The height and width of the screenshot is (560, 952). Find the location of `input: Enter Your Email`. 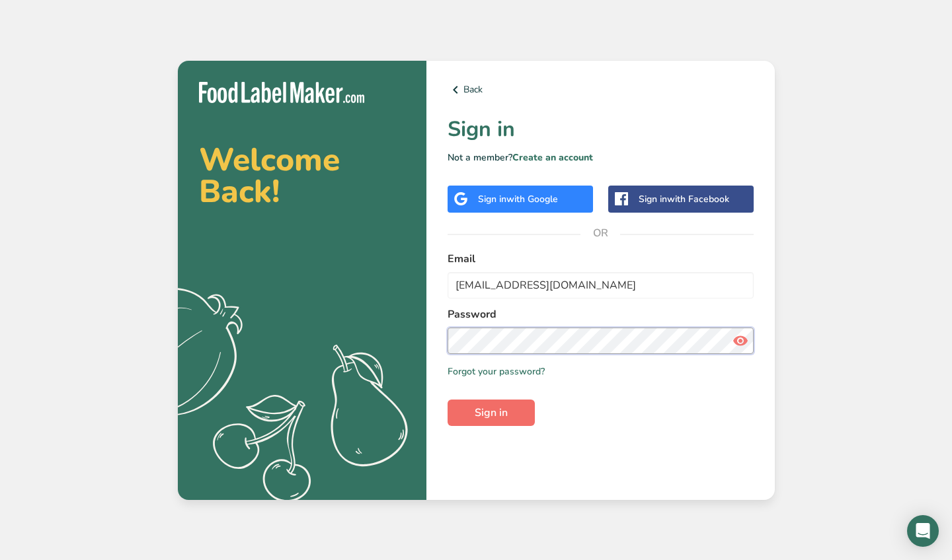

input: Enter Your Email is located at coordinates (601, 286).